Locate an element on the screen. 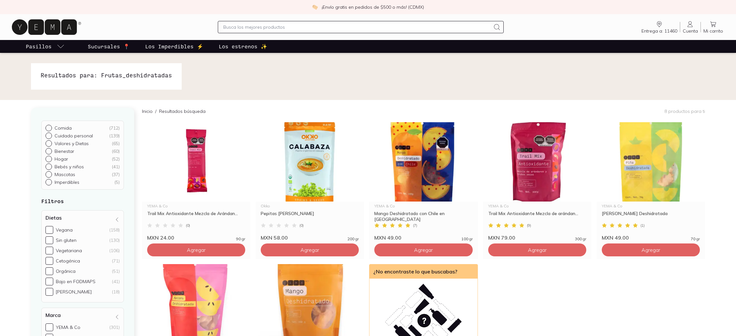 This screenshot has width=736, height=336. p: Los Imperdibles ⚡️ is located at coordinates (174, 46).